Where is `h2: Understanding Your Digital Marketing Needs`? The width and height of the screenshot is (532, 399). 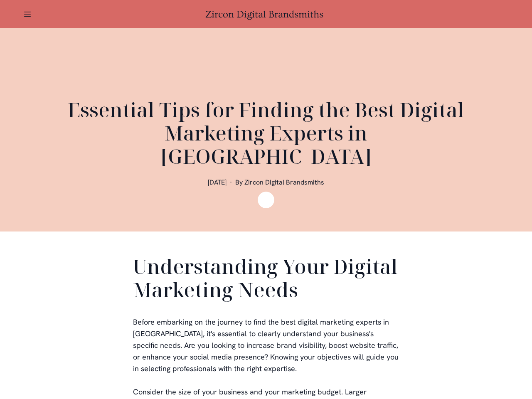
h2: Understanding Your Digital Marketing Needs is located at coordinates (266, 280).